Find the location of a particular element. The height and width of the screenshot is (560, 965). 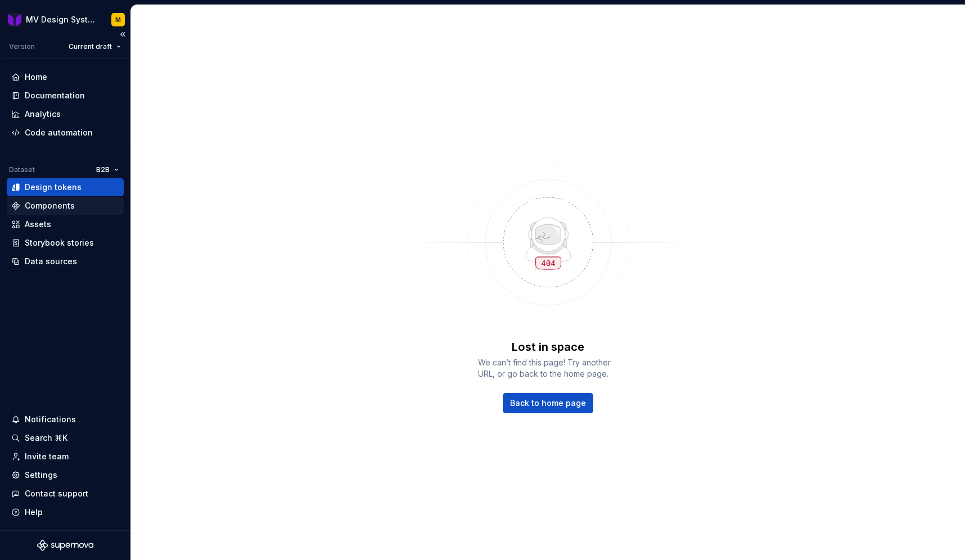

button: Help is located at coordinates (65, 513).